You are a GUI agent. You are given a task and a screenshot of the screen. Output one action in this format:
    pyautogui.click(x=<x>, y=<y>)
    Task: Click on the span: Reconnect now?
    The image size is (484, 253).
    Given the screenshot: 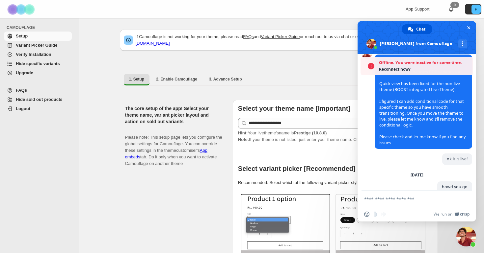 What is the action you would take?
    pyautogui.click(x=424, y=69)
    